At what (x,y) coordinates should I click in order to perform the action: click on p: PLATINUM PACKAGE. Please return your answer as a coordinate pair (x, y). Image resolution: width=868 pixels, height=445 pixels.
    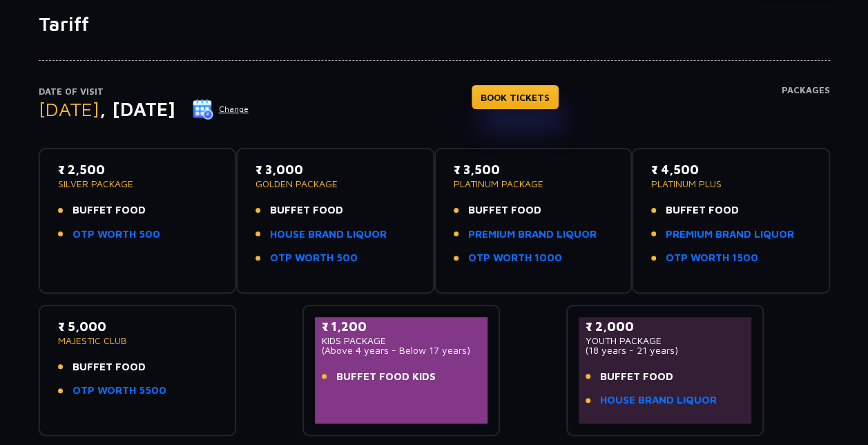
    Looking at the image, I should click on (534, 184).